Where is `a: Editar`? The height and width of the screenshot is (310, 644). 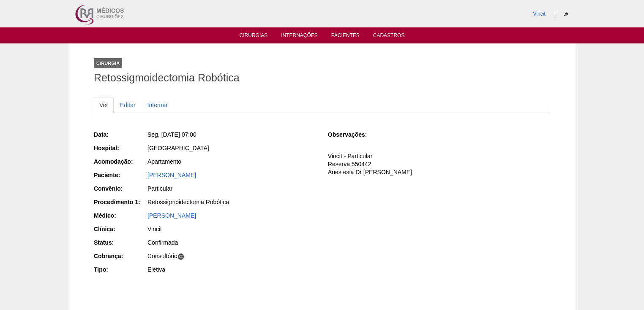
a: Editar is located at coordinates (128, 105).